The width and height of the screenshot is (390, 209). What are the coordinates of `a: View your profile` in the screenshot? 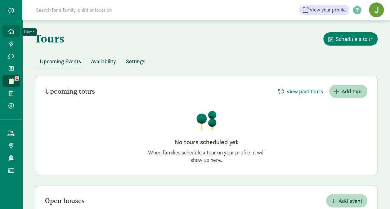 It's located at (324, 10).